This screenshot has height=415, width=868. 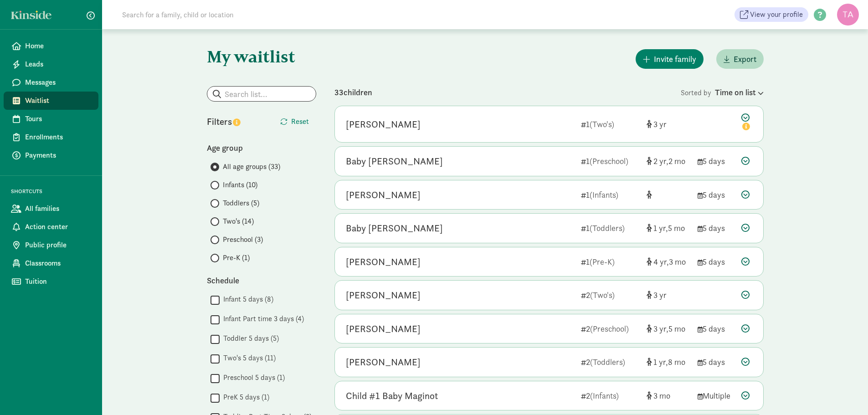 What do you see at coordinates (248, 358) in the screenshot?
I see `label: Two's 5 days (11)` at bounding box center [248, 358].